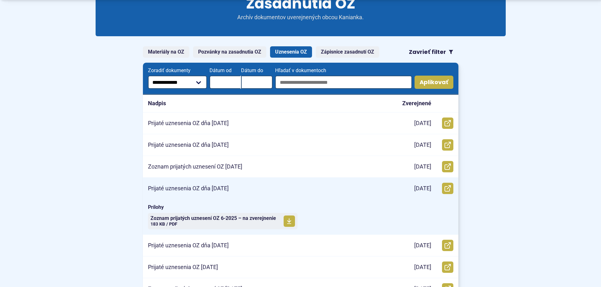  I want to click on span: Zoradiť dokumenty, so click(177, 71).